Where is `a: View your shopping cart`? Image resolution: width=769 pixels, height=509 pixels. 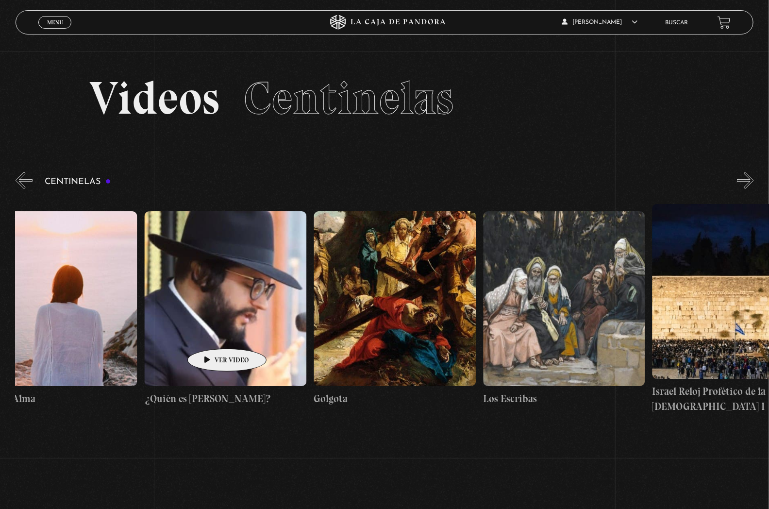
a: View your shopping cart is located at coordinates (724, 22).